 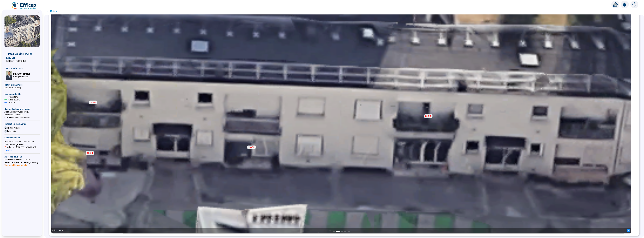 What do you see at coordinates (14, 100) in the screenshot?
I see `span: Cible : 19.5 °C` at bounding box center [14, 100].